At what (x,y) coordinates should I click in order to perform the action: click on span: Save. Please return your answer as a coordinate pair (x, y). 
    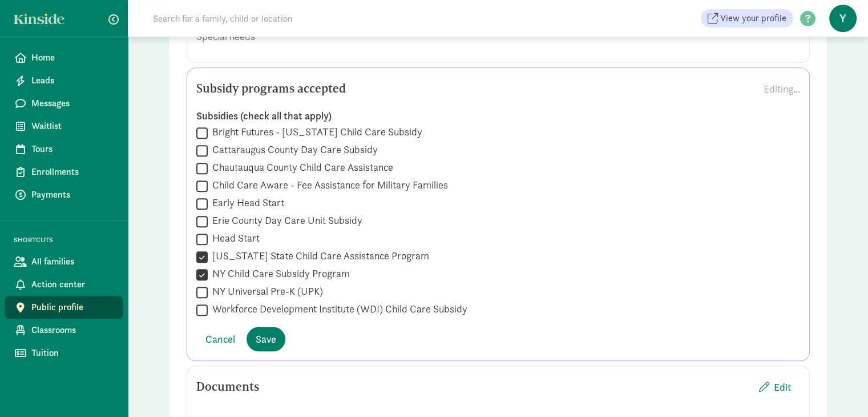
    Looking at the image, I should click on (266, 339).